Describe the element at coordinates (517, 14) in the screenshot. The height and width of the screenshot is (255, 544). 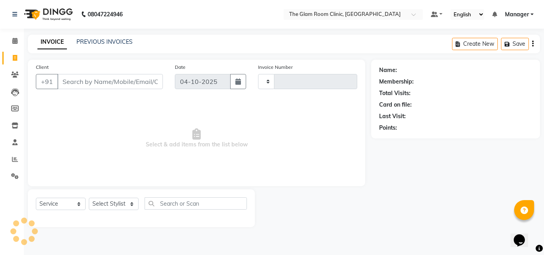
I see `span: Manager` at that location.